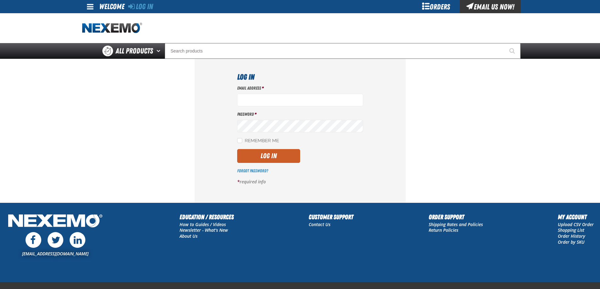 This screenshot has width=600, height=289. I want to click on a: Return Policies, so click(443, 230).